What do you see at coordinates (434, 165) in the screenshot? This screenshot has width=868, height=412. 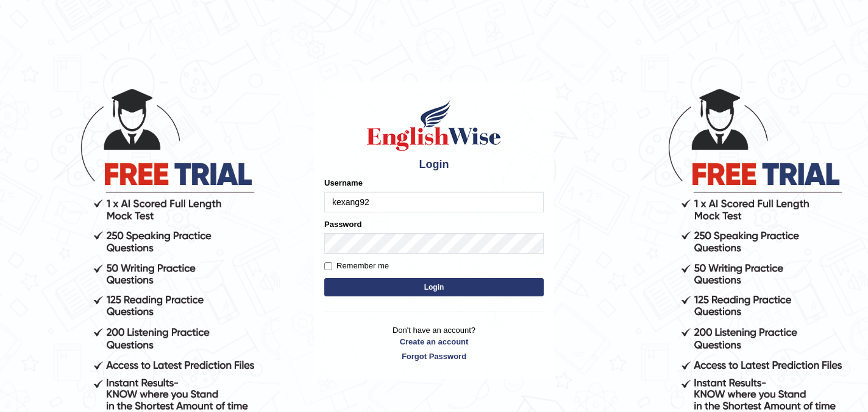 I see `h4: Login` at bounding box center [434, 165].